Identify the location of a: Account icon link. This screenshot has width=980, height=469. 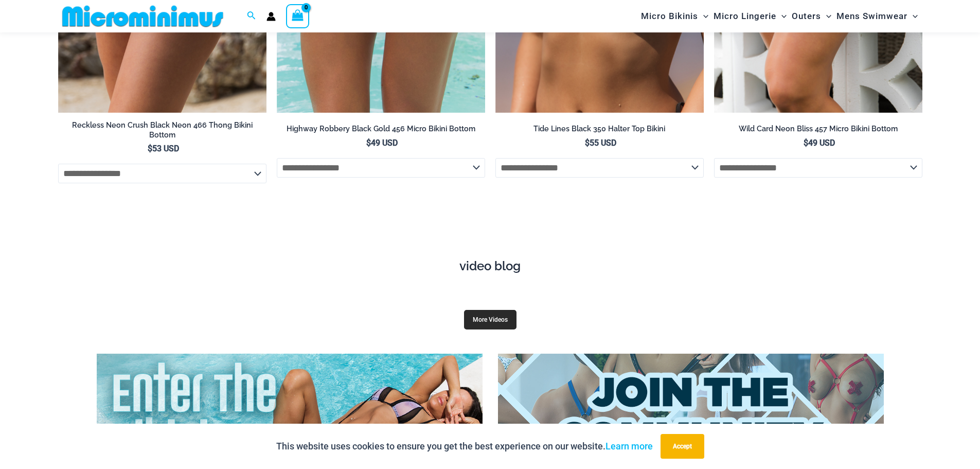
(271, 16).